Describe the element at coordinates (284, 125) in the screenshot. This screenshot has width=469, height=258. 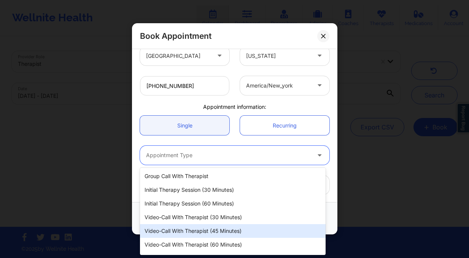
I see `a: Recurring` at that location.